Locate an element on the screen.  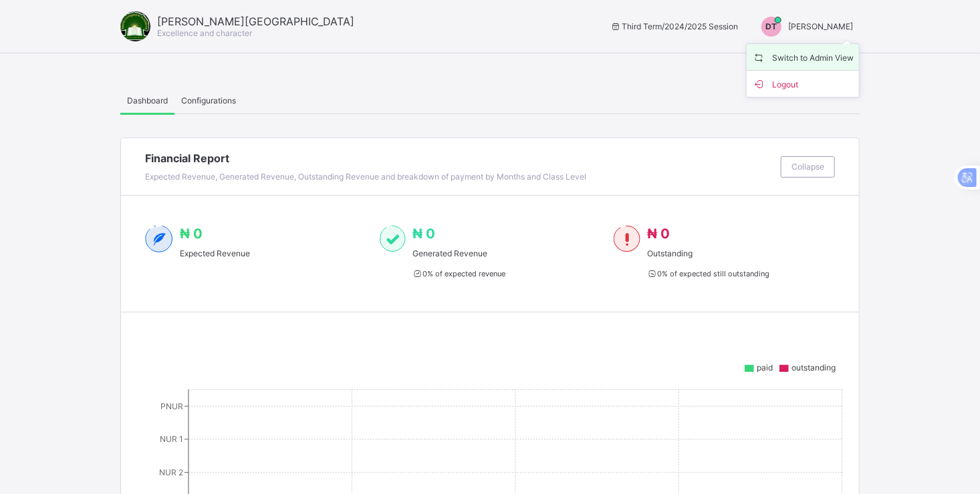
span: Expected Revenue, Generated Revenue, Outstanding Revenue and breakdown of payment by Months and C... is located at coordinates (365, 176).